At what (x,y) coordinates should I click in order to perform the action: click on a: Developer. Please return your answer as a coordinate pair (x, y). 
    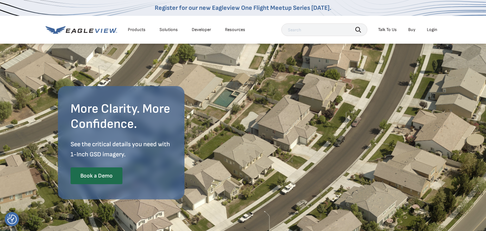
    Looking at the image, I should click on (201, 30).